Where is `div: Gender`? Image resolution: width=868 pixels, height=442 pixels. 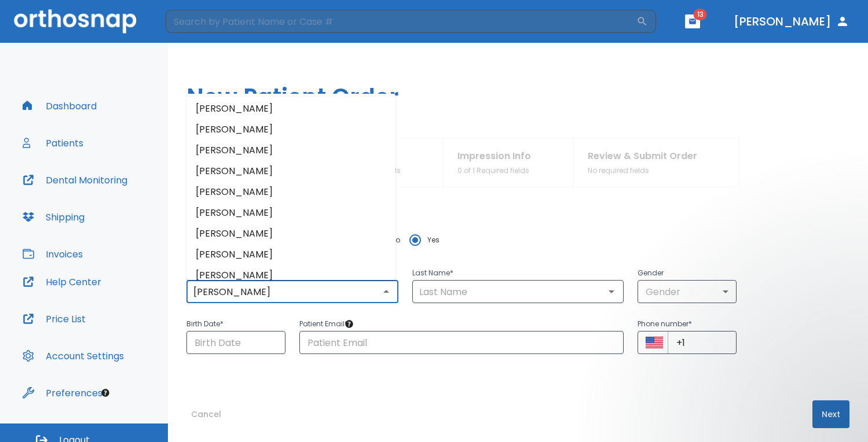 div: Gender is located at coordinates (686, 291).